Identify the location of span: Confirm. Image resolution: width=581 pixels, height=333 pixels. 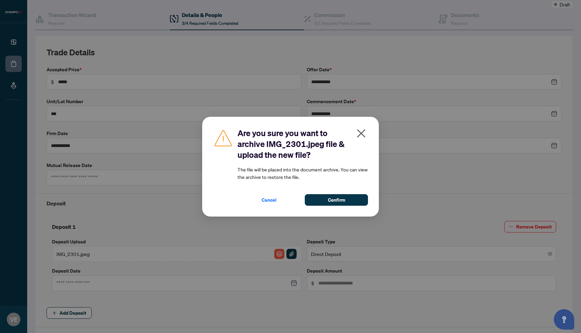
(336, 200).